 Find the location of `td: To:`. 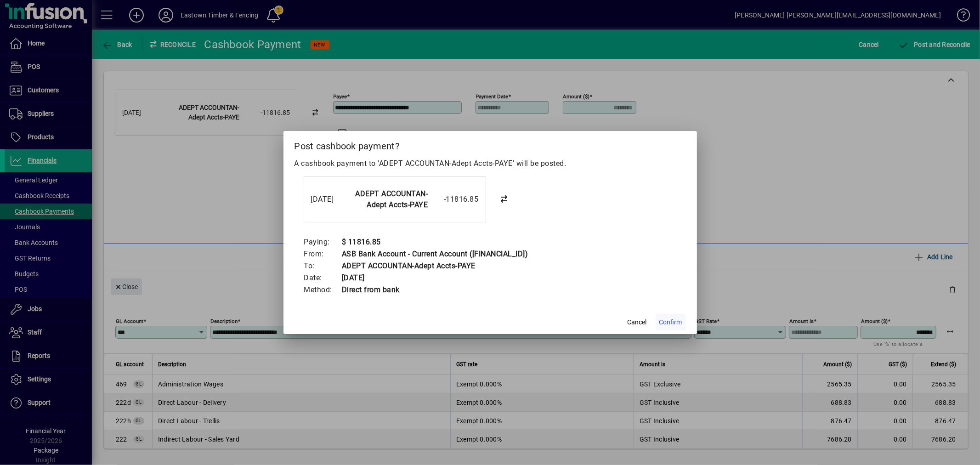

td: To: is located at coordinates (322, 266).